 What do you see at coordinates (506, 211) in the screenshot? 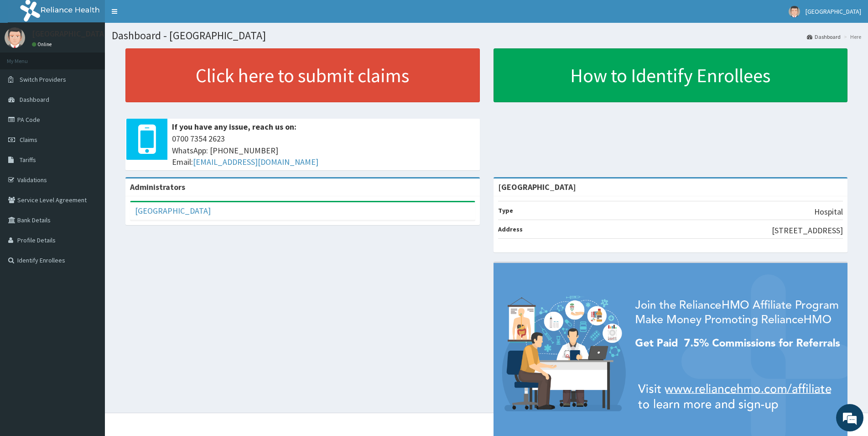
I see `b: Type` at bounding box center [506, 211].